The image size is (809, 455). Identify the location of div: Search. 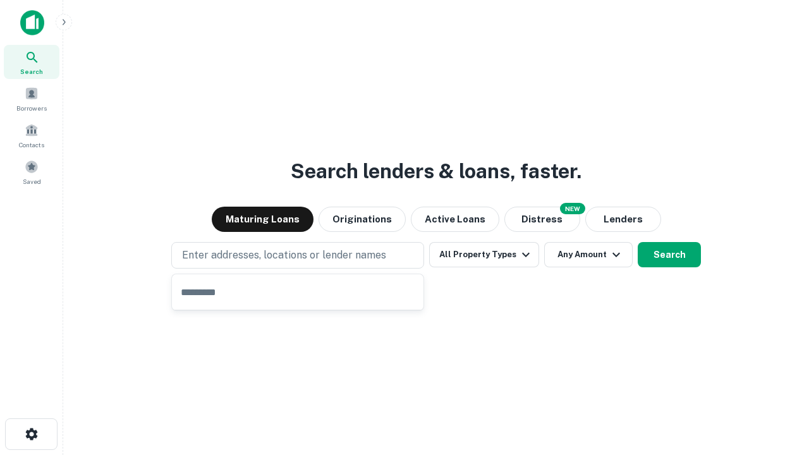
(32, 62).